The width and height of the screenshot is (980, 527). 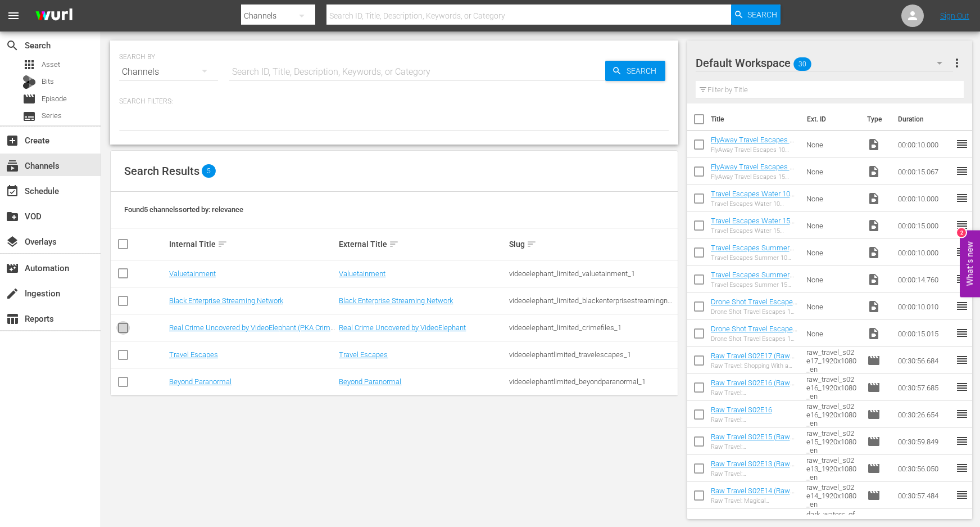 I want to click on img: ans4CAIJ8jUAAAAAAAAAAAAAAAAAAAAAAAAgQb4GAAAAAAAAAAAAAAAAAAAAAAAAJMjXAAAAAAAAAAAAAAAAAAAAAAAAgAT5G..., so click(x=54, y=16).